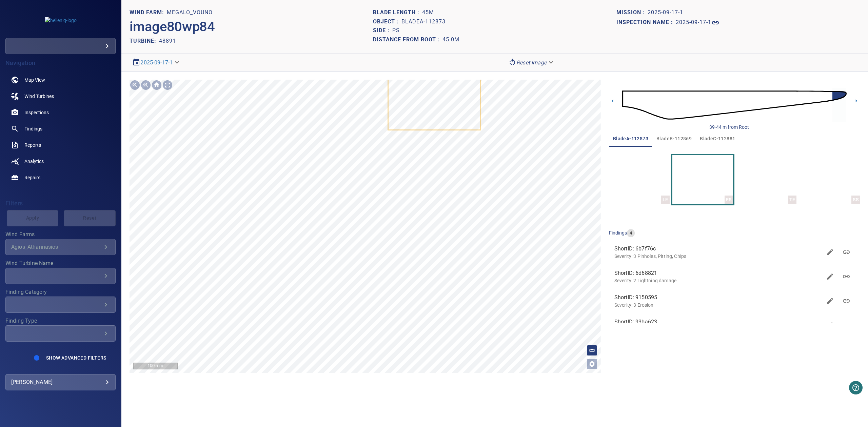 This screenshot has width=868, height=427. What do you see at coordinates (396, 30) in the screenshot?
I see `h1: PS` at bounding box center [396, 30].